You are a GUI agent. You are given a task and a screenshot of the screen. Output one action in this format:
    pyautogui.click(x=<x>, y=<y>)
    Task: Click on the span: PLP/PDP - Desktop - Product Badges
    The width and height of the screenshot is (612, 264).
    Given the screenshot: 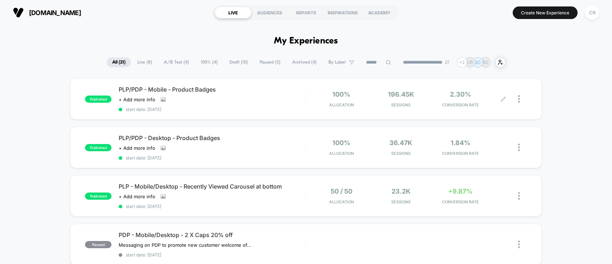 What is the action you would take?
    pyautogui.click(x=212, y=138)
    